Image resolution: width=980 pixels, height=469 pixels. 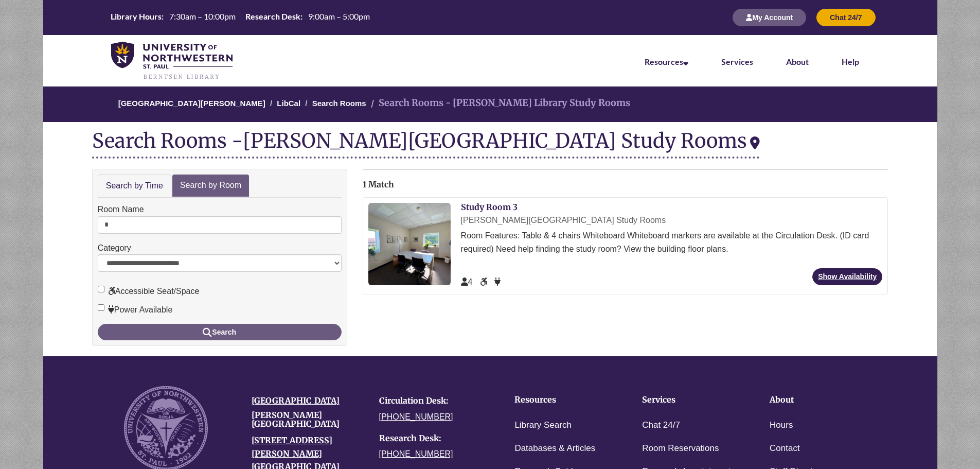 I want to click on a: Search by Time, so click(x=134, y=186).